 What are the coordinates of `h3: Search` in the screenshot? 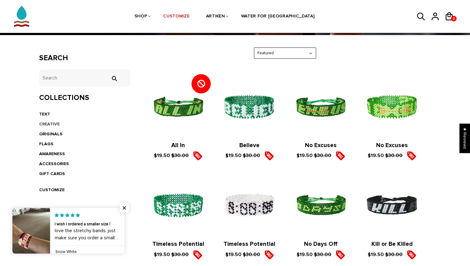 It's located at (84, 58).